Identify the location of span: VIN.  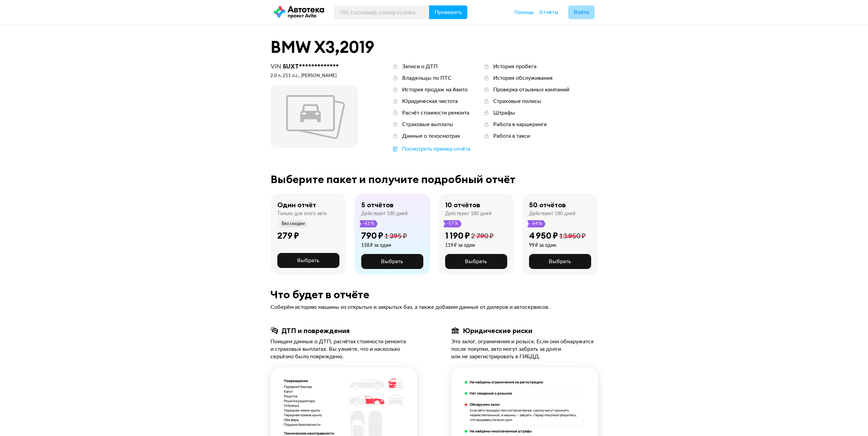
(276, 66).